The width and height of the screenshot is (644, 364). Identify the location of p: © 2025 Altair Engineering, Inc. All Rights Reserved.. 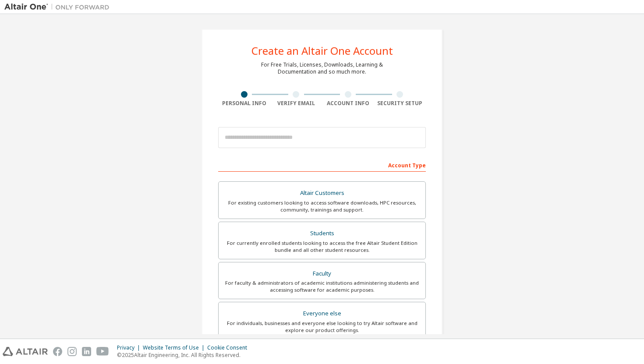
(185, 355).